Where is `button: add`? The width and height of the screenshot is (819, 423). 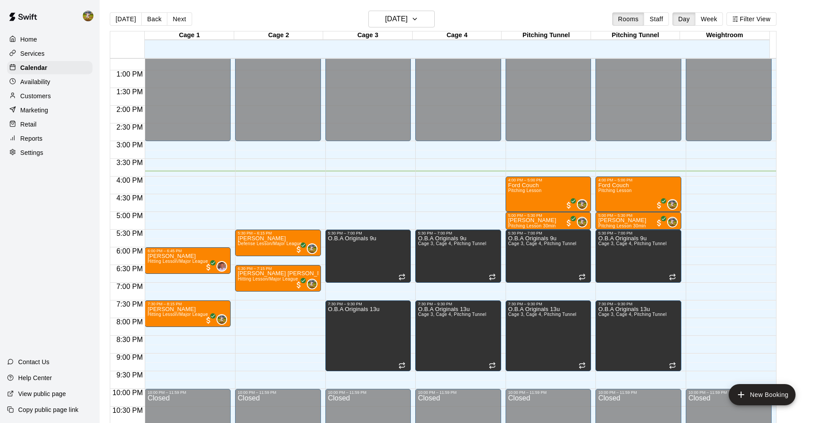 button: add is located at coordinates (762, 395).